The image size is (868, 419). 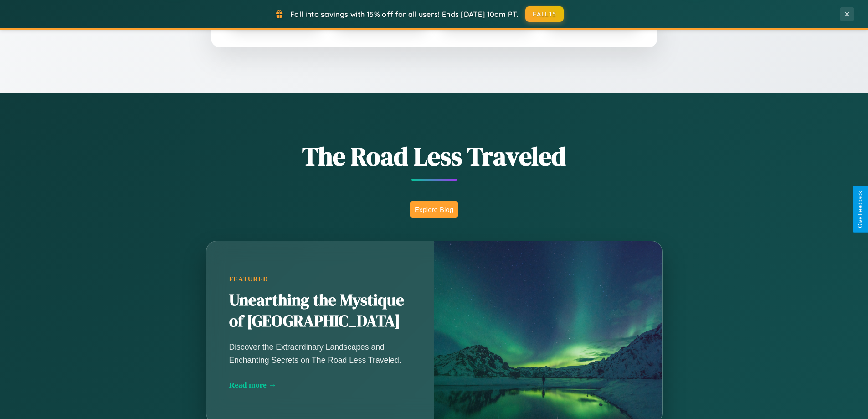 What do you see at coordinates (861, 209) in the screenshot?
I see `div: Give Feedback` at bounding box center [861, 209].